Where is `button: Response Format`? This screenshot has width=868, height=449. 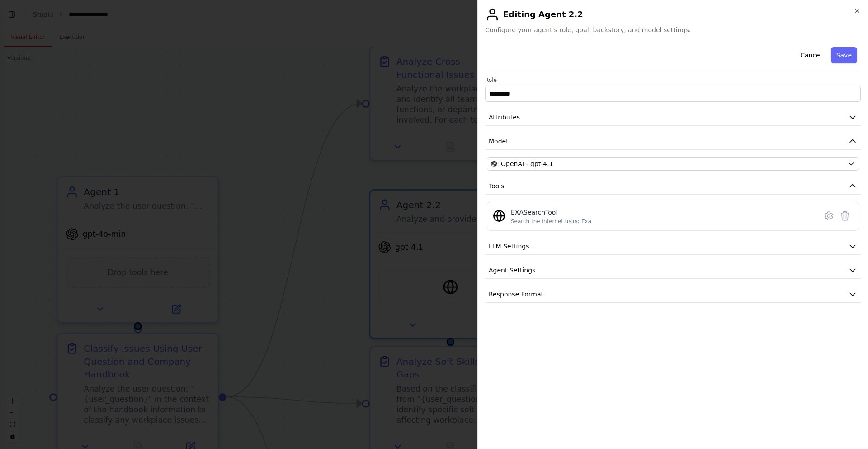 button: Response Format is located at coordinates (673, 294).